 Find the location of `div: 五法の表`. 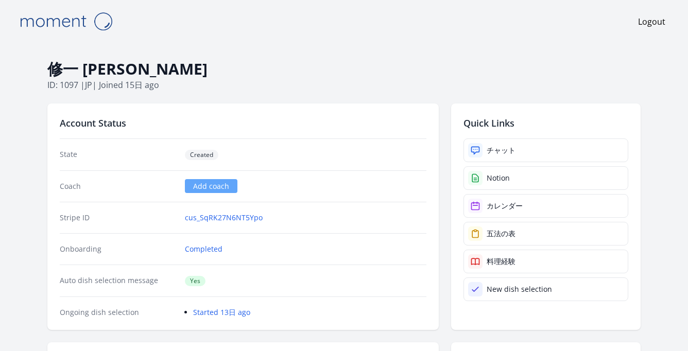

div: 五法の表 is located at coordinates (501, 234).